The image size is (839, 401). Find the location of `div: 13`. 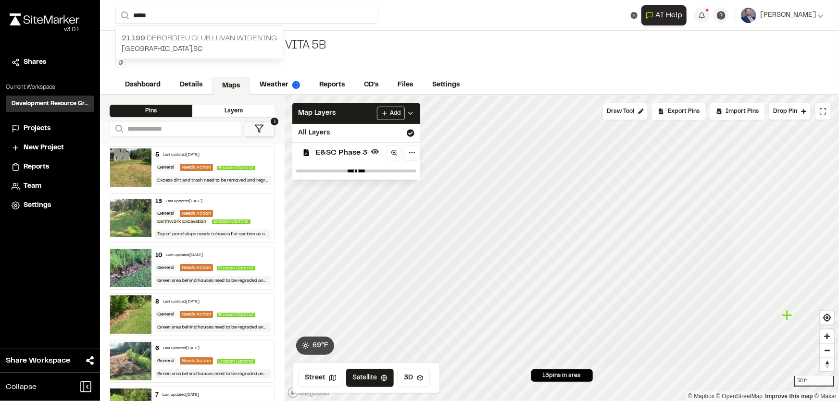

div: 13 is located at coordinates (159, 202).